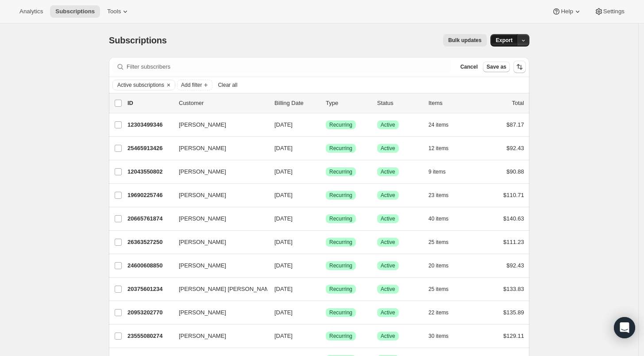 The width and height of the screenshot is (644, 356). Describe the element at coordinates (348, 103) in the screenshot. I see `div: Type` at that location.